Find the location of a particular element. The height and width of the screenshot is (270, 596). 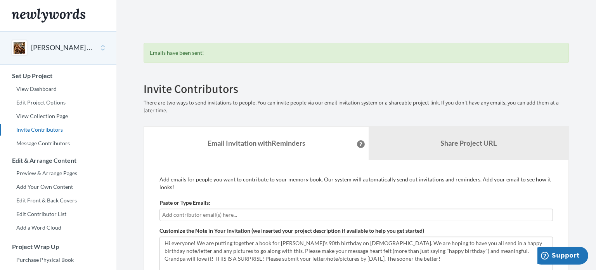

p: There are two ways to send invitations to people. You can invite people via our email invitation ... is located at coordinates (356, 107).